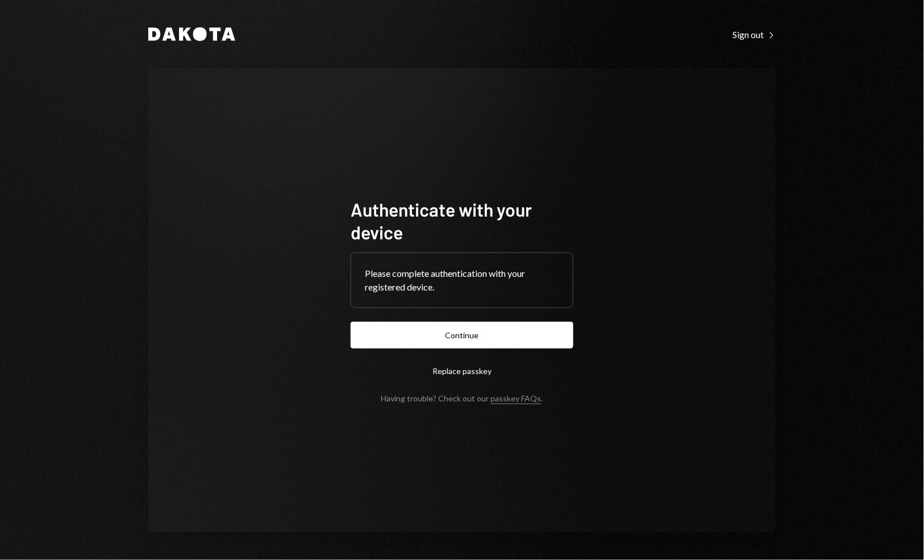 Image resolution: width=924 pixels, height=560 pixels. Describe the element at coordinates (462, 335) in the screenshot. I see `button: Continue` at that location.